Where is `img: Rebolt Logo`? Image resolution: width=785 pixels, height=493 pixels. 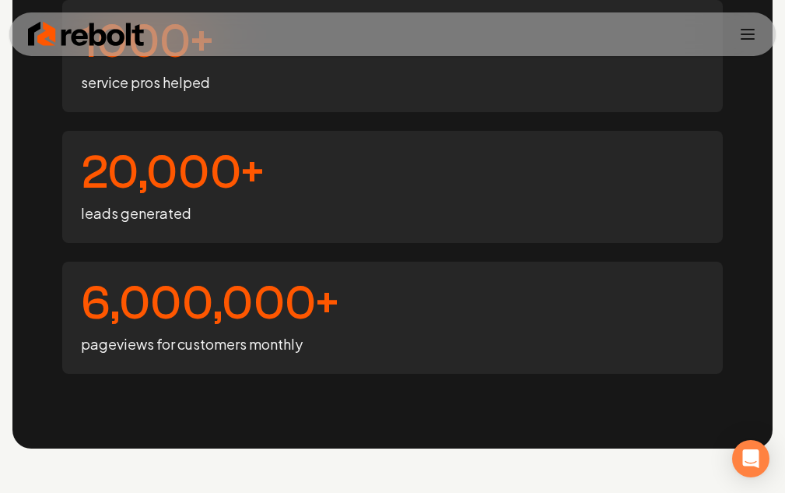
img: Rebolt Logo is located at coordinates (86, 34).